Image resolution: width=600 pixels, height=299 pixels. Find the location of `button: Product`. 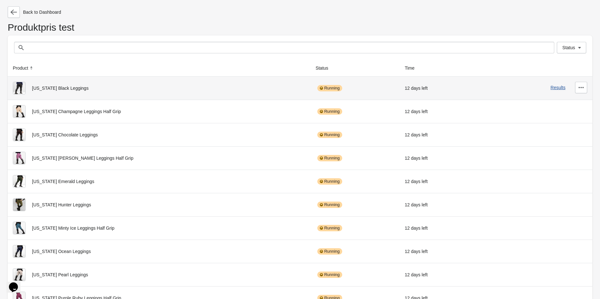

button: Product is located at coordinates (24, 68).